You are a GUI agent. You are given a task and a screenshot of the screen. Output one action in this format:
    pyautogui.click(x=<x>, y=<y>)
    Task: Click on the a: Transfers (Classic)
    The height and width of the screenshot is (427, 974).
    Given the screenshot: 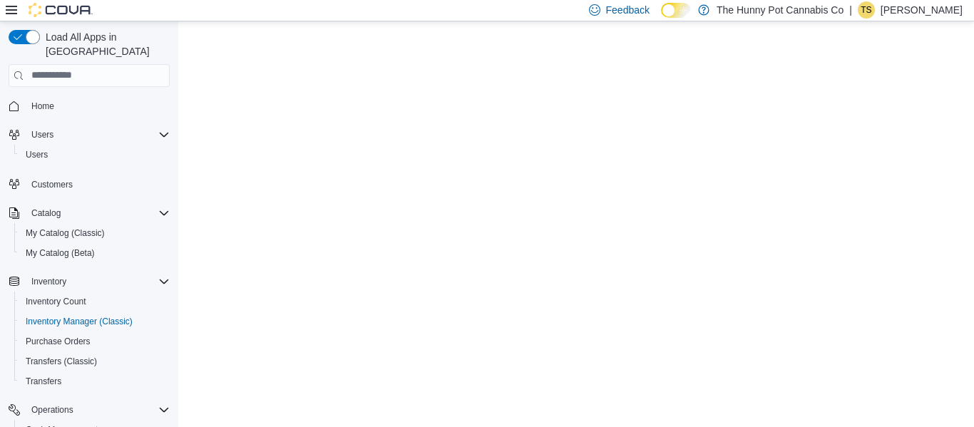 What is the action you would take?
    pyautogui.click(x=61, y=362)
    